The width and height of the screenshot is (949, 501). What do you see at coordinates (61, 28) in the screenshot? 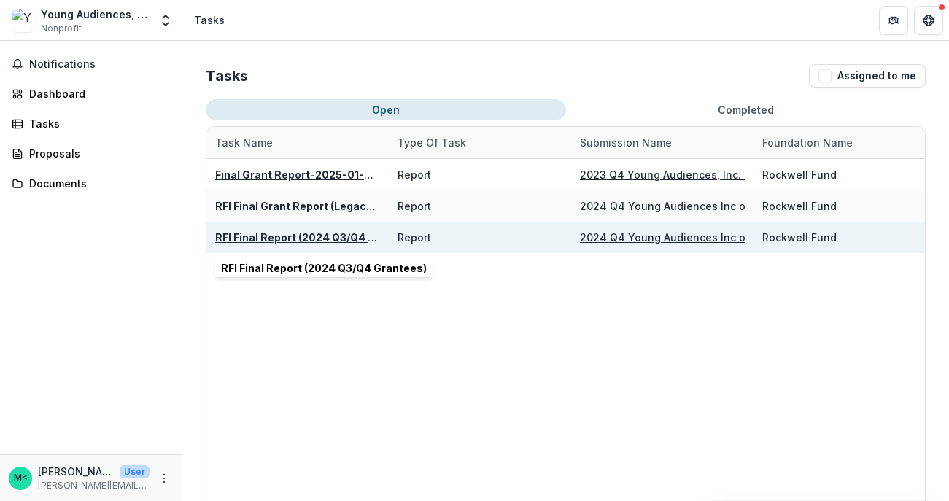
I see `span: Nonprofit` at bounding box center [61, 28].